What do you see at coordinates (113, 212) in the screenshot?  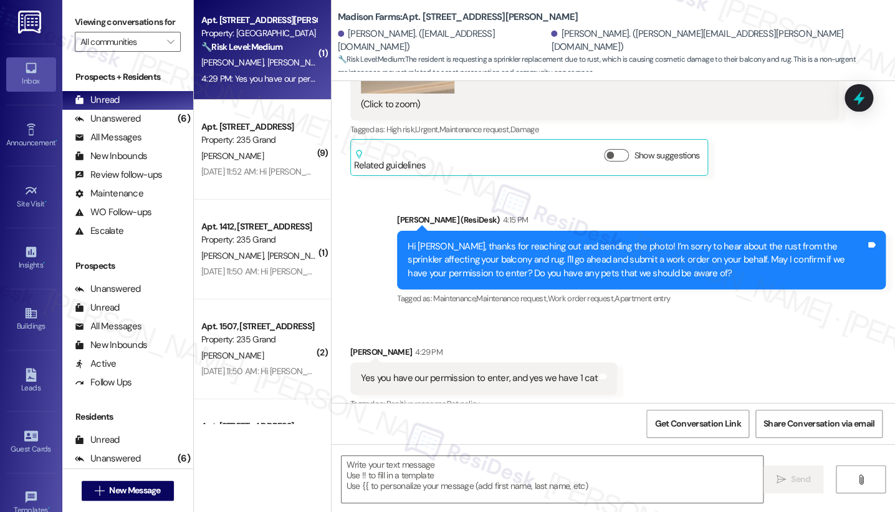 I see `div: WO Follow-ups` at bounding box center [113, 212].